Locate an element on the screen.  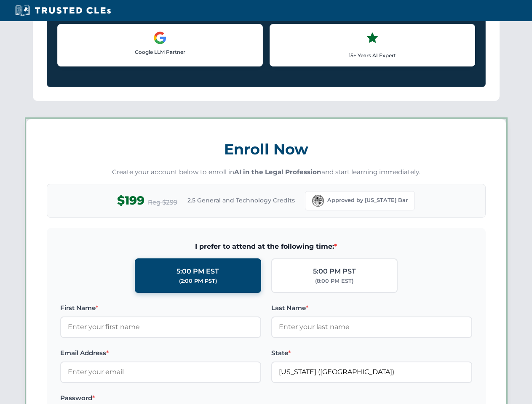
img: Google is located at coordinates (160, 38).